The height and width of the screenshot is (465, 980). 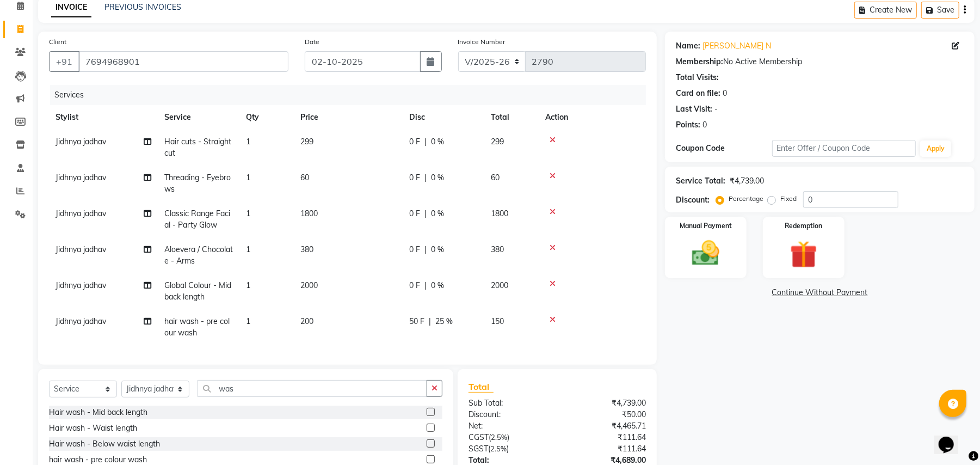 What do you see at coordinates (58, 42) in the screenshot?
I see `label: Client` at bounding box center [58, 42].